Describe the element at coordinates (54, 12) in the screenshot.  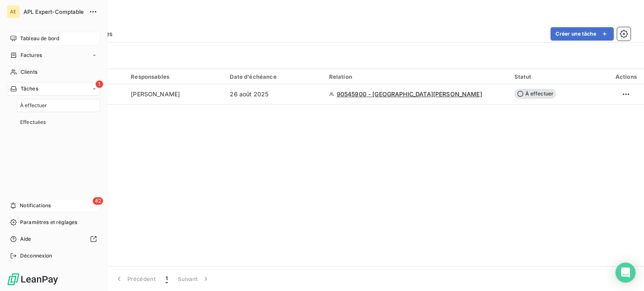
I see `span: APL Expert-Comptable` at that location.